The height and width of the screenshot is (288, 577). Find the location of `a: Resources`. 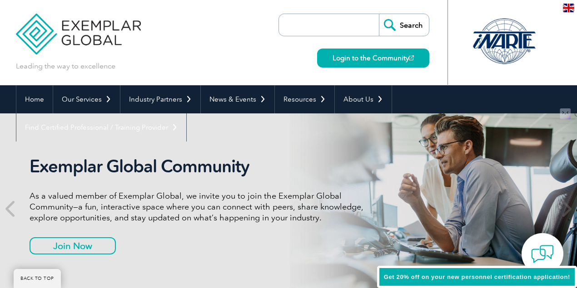

a: Resources is located at coordinates (304, 99).